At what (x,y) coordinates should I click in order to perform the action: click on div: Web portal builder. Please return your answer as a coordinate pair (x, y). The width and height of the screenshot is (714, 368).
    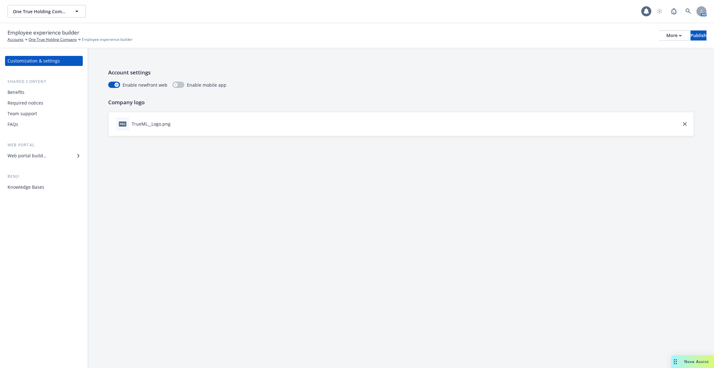
    Looking at the image, I should click on (27, 156).